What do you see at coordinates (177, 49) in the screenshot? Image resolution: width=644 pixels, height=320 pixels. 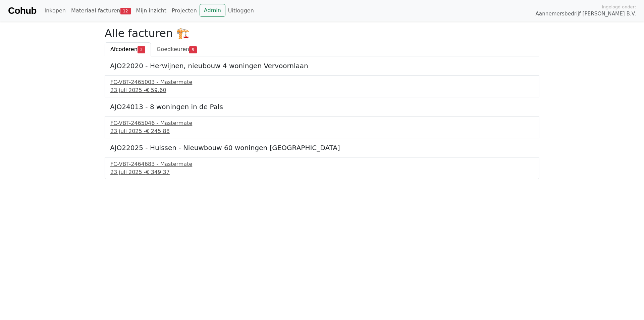 I see `a: Goedkeuren9` at bounding box center [177, 49].